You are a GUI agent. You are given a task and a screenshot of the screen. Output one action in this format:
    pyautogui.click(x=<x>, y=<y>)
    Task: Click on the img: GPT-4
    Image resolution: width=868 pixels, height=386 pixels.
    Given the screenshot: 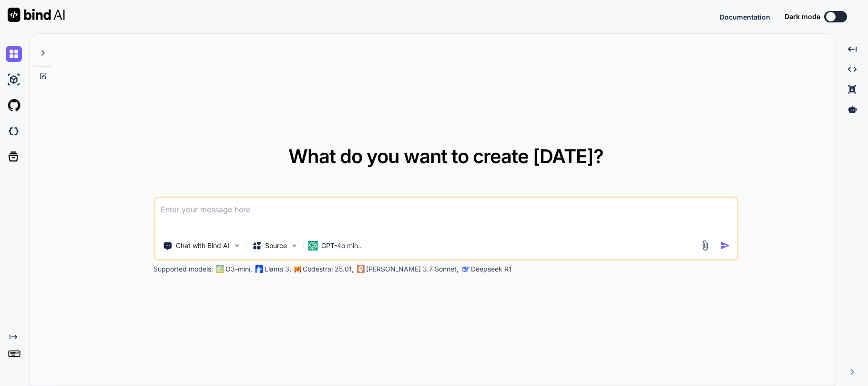 What is the action you would take?
    pyautogui.click(x=220, y=269)
    